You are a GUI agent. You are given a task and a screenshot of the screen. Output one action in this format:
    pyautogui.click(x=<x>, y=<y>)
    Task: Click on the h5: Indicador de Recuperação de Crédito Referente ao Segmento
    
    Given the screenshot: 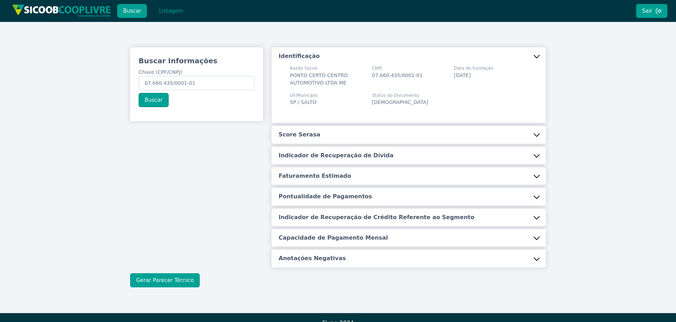 What is the action you would take?
    pyautogui.click(x=376, y=217)
    